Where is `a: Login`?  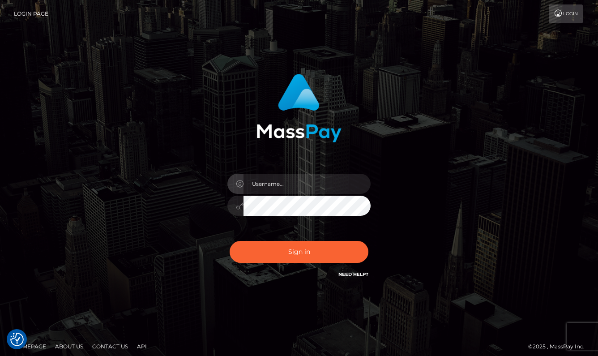 a: Login is located at coordinates (565, 14).